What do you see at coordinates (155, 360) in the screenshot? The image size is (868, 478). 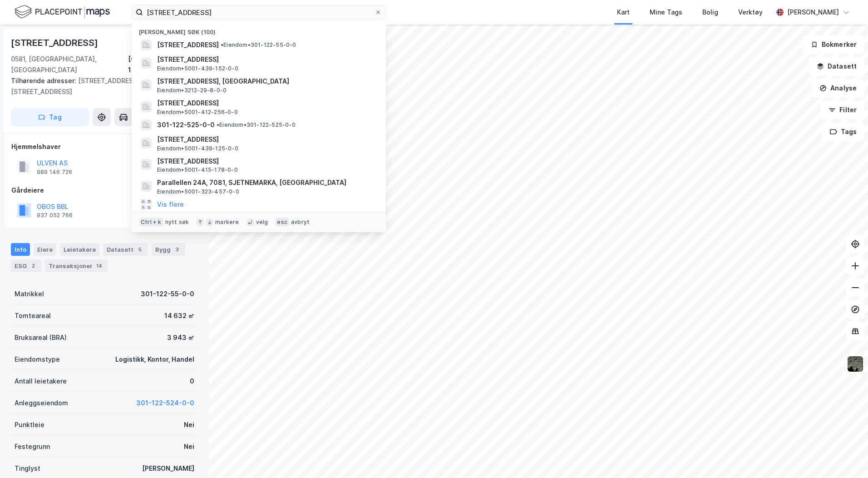 I see `div: Logistikk, Kontor, Handel` at bounding box center [155, 360].